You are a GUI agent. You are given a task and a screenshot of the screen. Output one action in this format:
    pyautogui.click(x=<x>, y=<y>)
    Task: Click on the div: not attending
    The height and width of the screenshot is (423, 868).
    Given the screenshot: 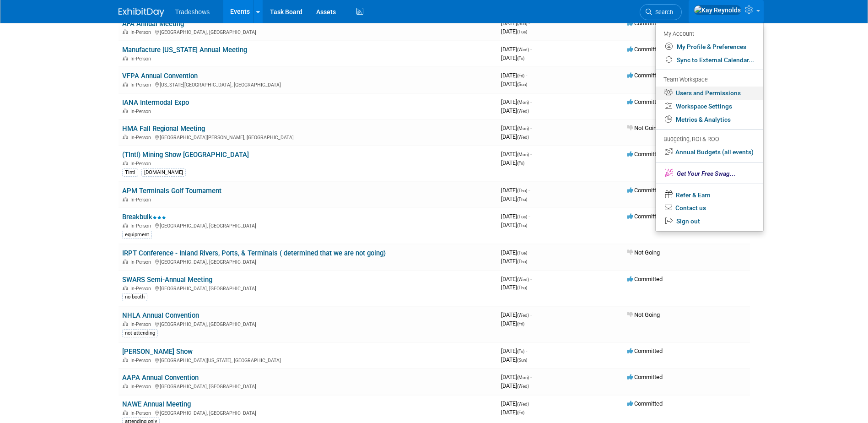 What is the action you would take?
    pyautogui.click(x=140, y=333)
    